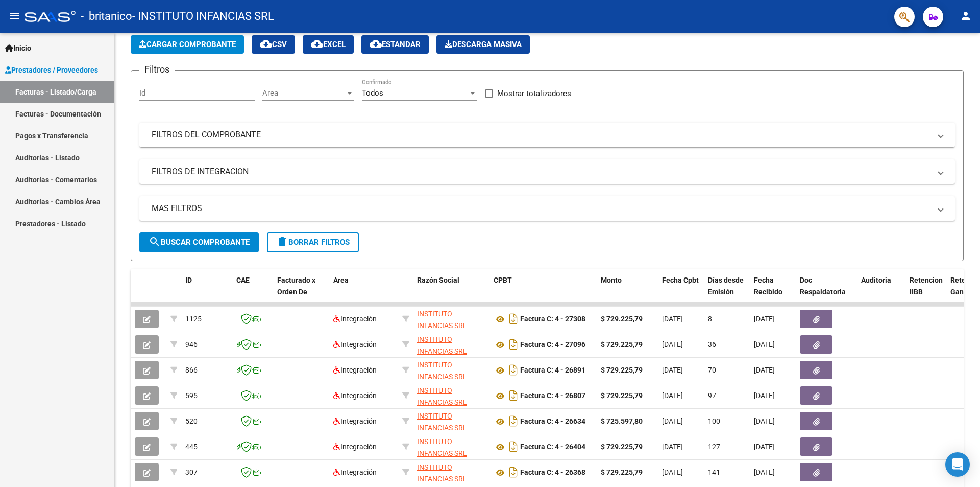  Describe the element at coordinates (714, 446) in the screenshot. I see `span: 127` at that location.